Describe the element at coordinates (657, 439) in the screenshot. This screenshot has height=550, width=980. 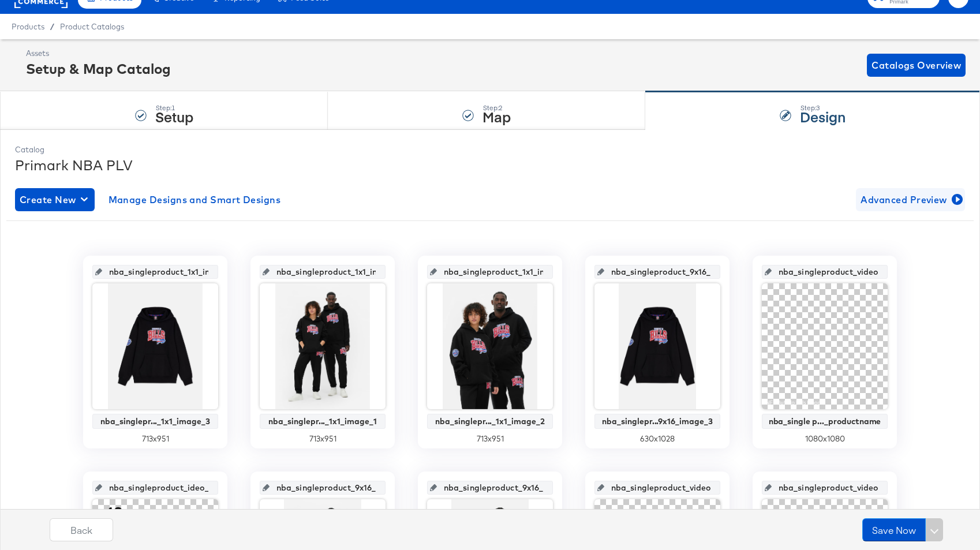
I see `div: 630 x 1028` at that location.